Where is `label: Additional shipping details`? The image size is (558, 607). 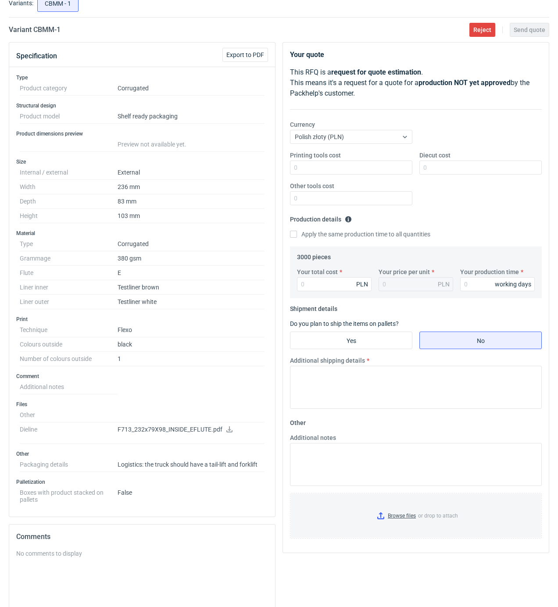
label: Additional shipping details is located at coordinates (327, 361).